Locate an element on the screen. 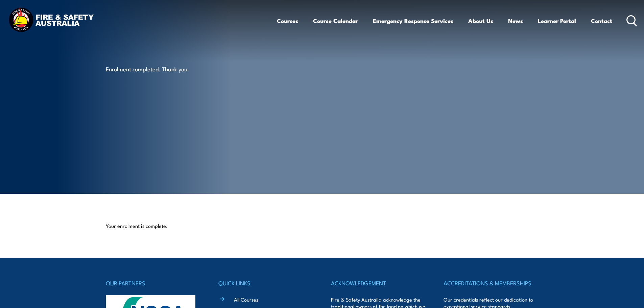  a: About Us is located at coordinates (481, 21).